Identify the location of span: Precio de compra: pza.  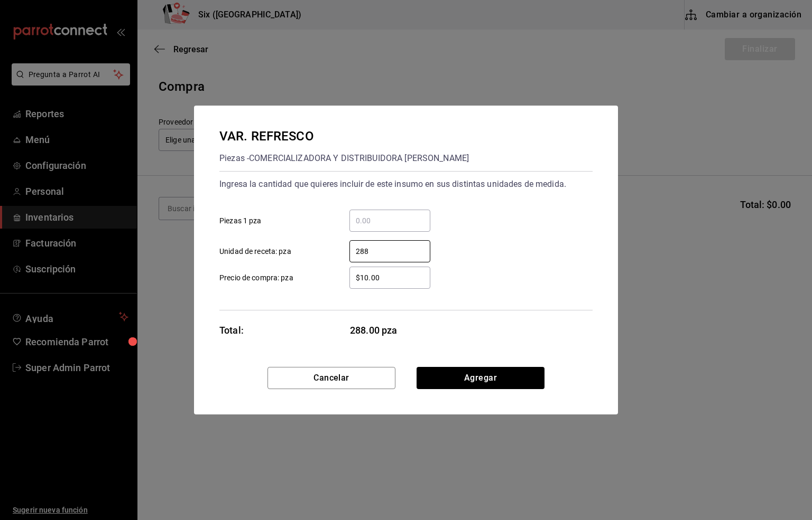
(256, 278).